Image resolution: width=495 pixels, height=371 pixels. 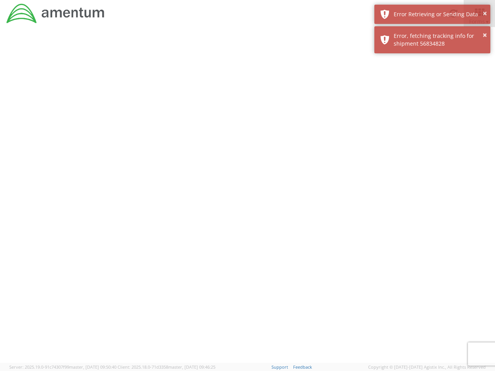 I want to click on span: Client: 2025.18.0-71d3358, so click(x=166, y=367).